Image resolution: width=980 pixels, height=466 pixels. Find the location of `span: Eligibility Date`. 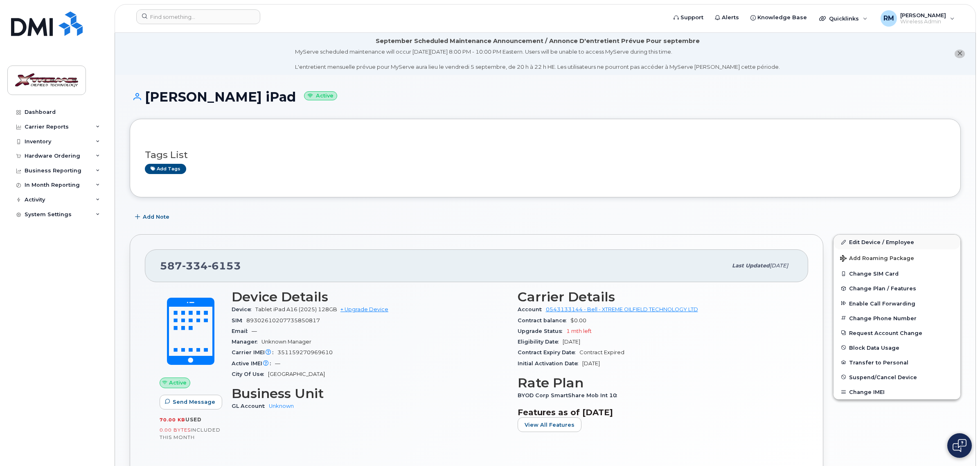

span: Eligibility Date is located at coordinates (540, 341).